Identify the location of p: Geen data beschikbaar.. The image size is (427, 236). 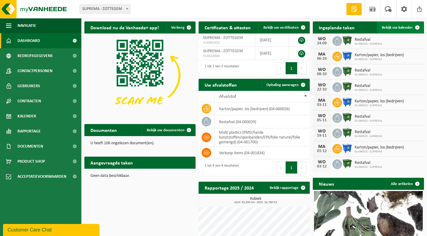
(140, 176).